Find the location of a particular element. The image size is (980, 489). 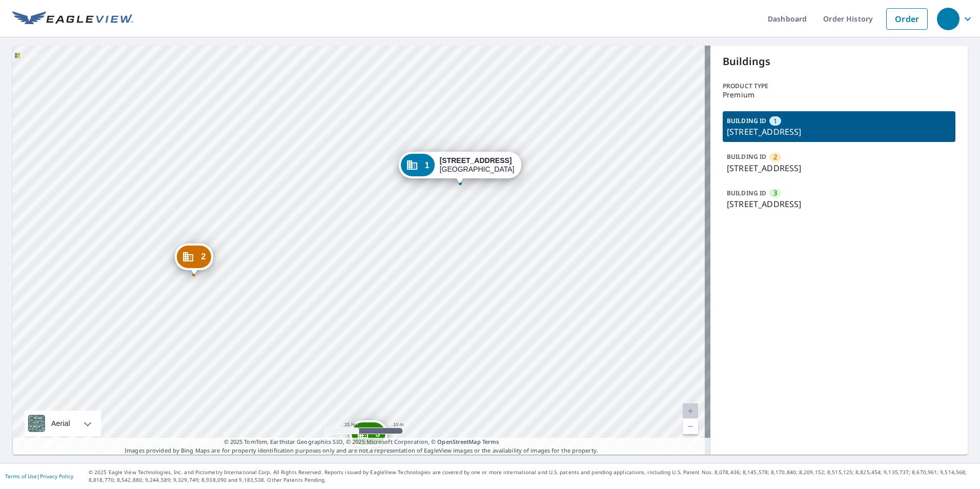

a: Privacy Policy is located at coordinates (57, 477).